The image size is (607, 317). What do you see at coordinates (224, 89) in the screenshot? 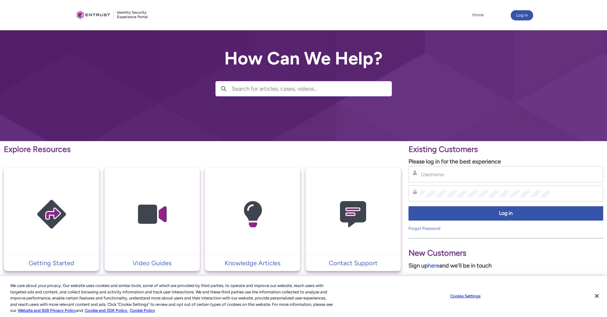
I see `button: Search` at bounding box center [224, 89].